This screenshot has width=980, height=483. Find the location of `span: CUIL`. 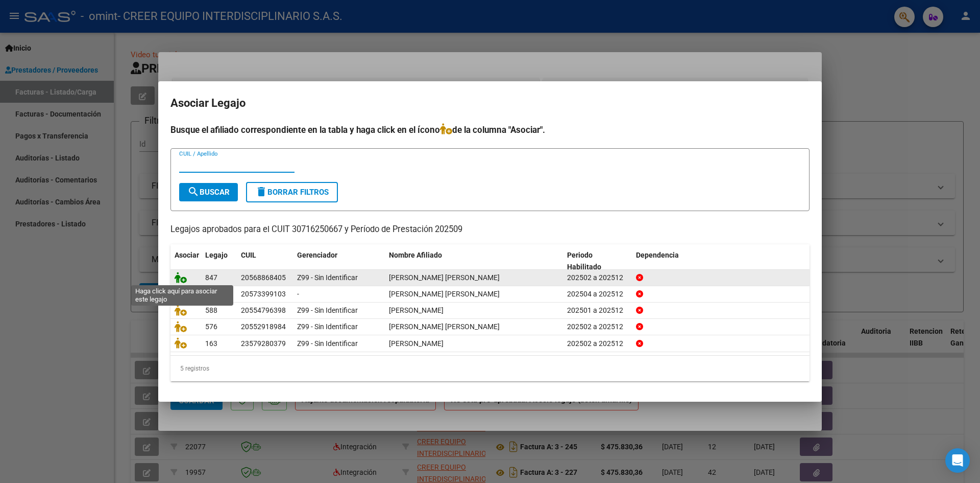

span: CUIL is located at coordinates (248, 255).